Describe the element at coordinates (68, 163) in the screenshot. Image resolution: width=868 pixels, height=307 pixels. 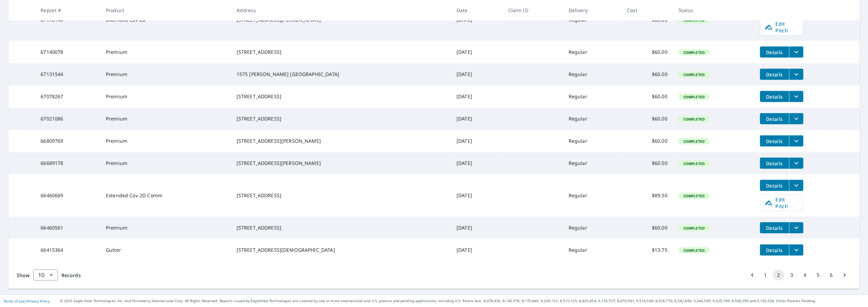
I see `td: 66689178` at that location.